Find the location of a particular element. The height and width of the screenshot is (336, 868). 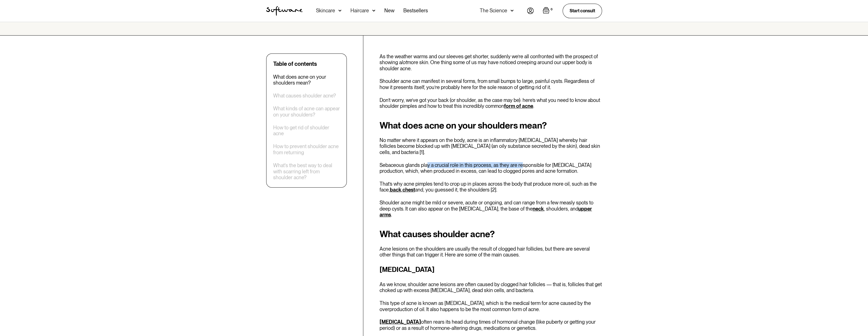

div: What does acne on your shoulders mean? is located at coordinates (306, 80).